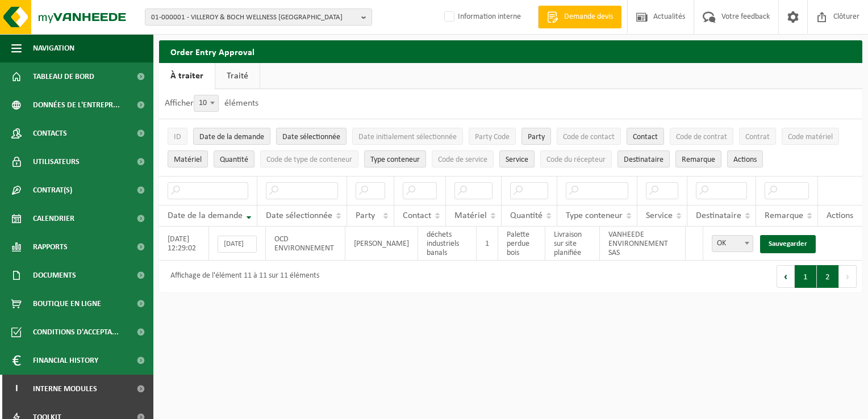  I want to click on button: ServiceService: Activate to sort, so click(517, 159).